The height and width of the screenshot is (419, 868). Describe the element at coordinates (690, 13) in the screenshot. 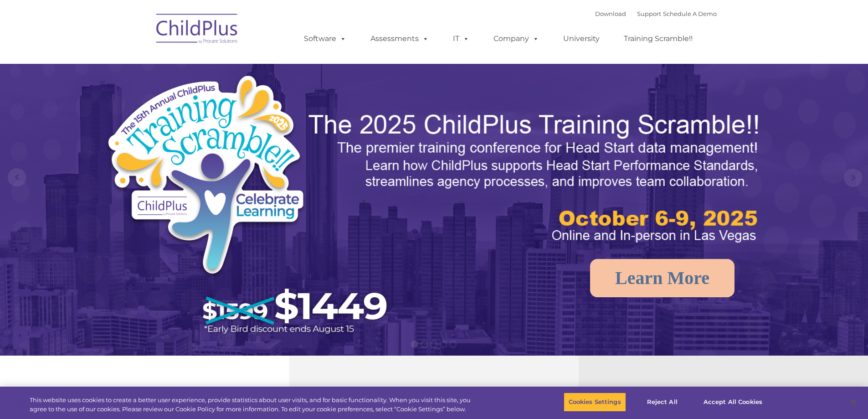

I see `a: Schedule A Demo` at that location.